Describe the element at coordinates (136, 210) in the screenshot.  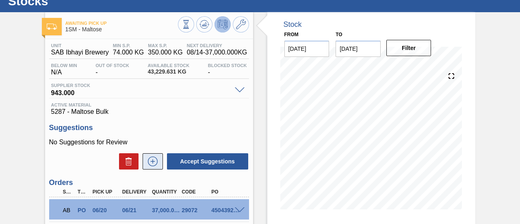
I see `div: 06/21/2025` at that location.